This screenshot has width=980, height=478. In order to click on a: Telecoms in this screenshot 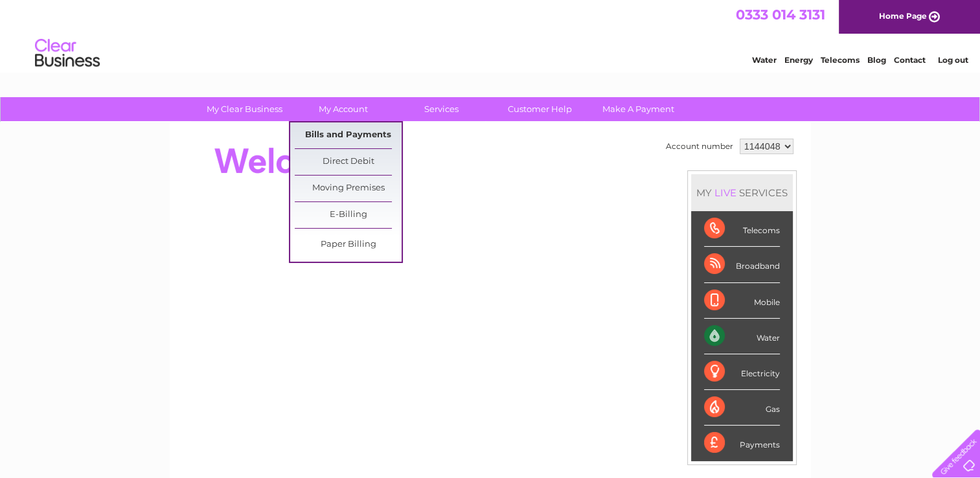, I will do `click(840, 59)`.